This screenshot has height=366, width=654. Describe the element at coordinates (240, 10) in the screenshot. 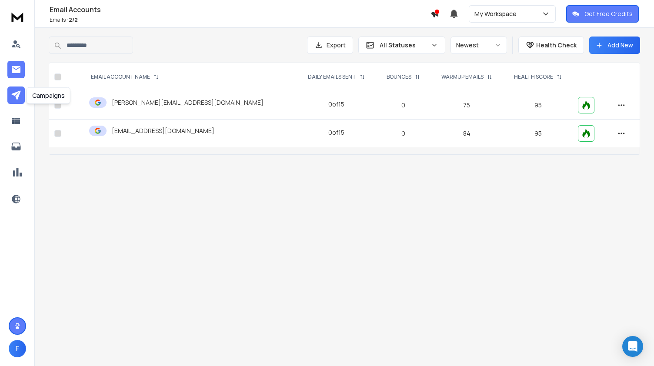

I see `h1: Email Accounts` at that location.